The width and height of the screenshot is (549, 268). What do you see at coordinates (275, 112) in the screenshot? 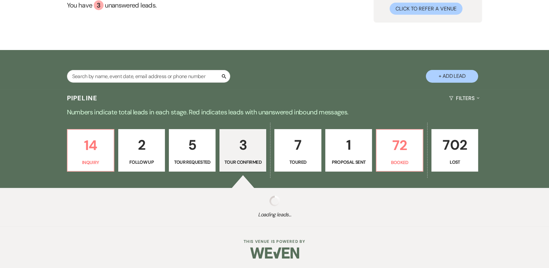
I see `p: Numbers indicate total leads in each stage. Red indicates leads with unanswered inbound messages.` at bounding box center [275, 112].